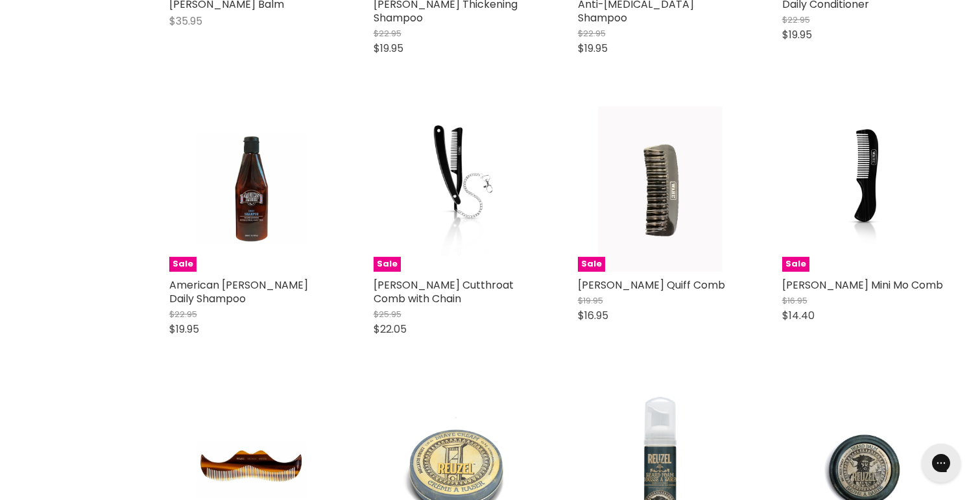  Describe the element at coordinates (390, 329) in the screenshot. I see `span: $22.05` at that location.